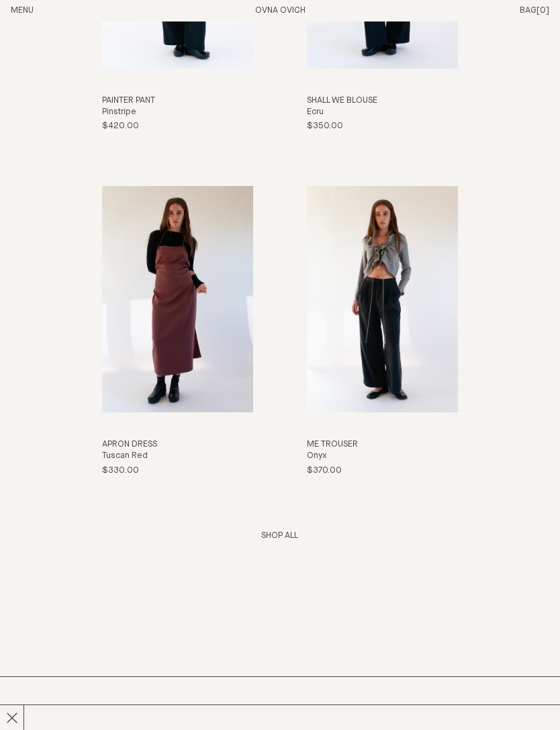 The image size is (560, 730). Describe the element at coordinates (382, 456) in the screenshot. I see `h4: Onyx` at that location.